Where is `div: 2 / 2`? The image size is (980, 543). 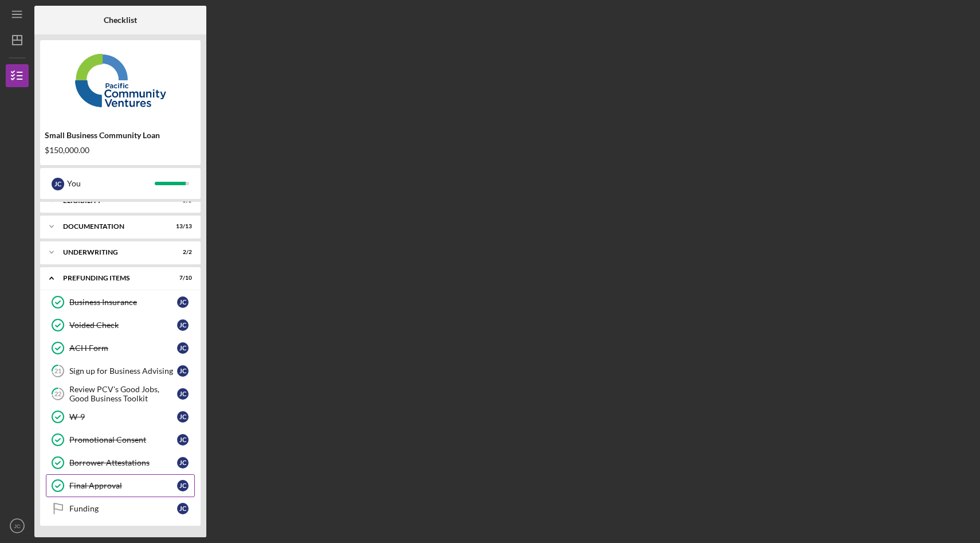 div: 2 / 2 is located at coordinates (181, 252).